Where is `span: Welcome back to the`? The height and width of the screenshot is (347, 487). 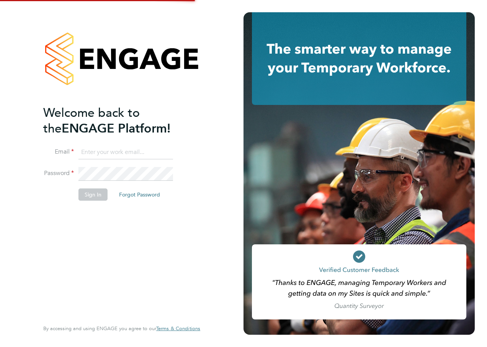
span: Welcome back to the is located at coordinates (92, 121).